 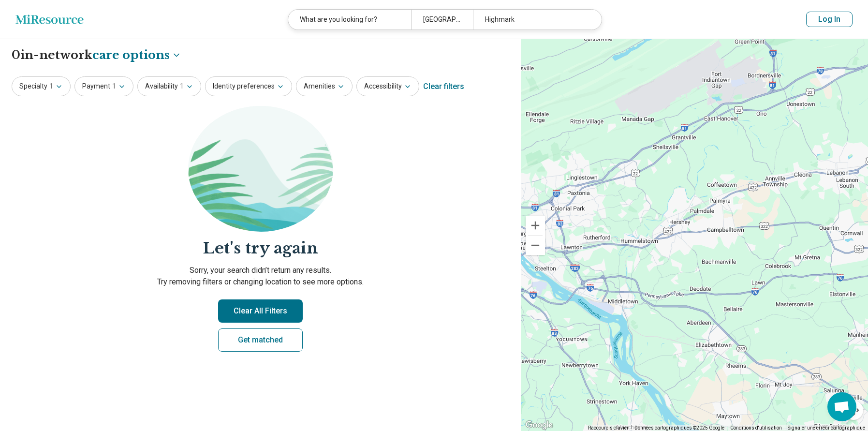 What do you see at coordinates (249, 86) in the screenshot?
I see `button: Identity preferences` at bounding box center [249, 86].